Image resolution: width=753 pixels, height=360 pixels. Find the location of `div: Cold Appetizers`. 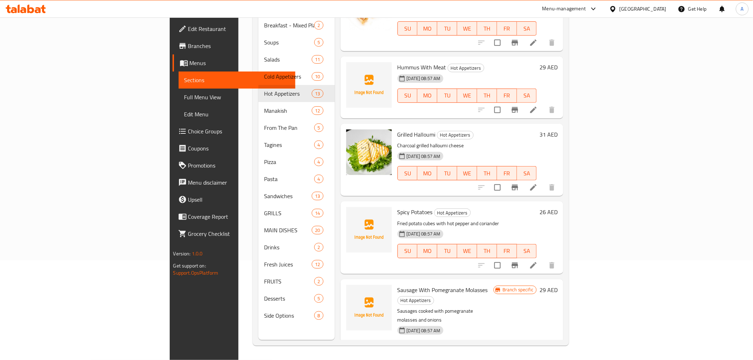

div: Cold Appetizers is located at coordinates (288, 77).